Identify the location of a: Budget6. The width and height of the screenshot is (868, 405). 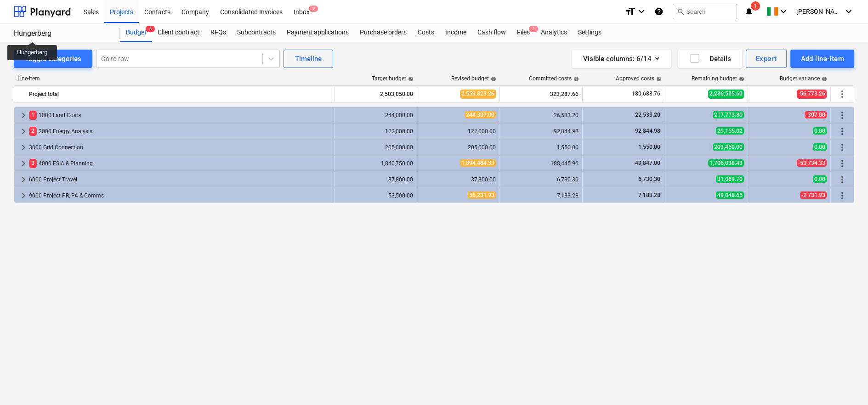
(136, 32).